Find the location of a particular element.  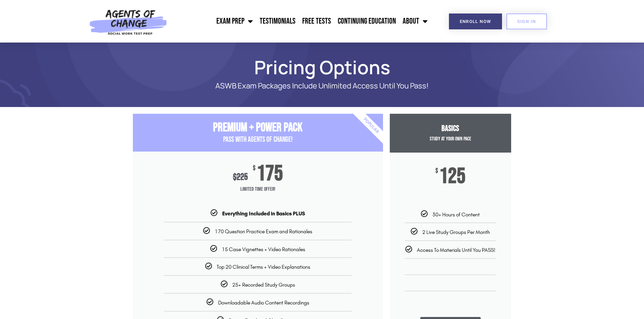

a: Testimonials is located at coordinates (278, 21).